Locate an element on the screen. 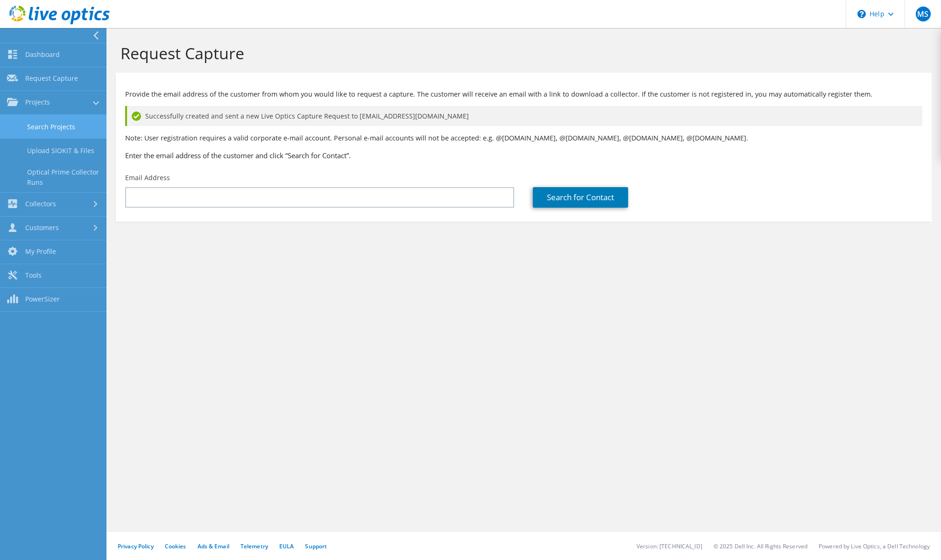 This screenshot has height=560, width=941. li: Powered by Live Optics, a Dell Technology is located at coordinates (874, 546).